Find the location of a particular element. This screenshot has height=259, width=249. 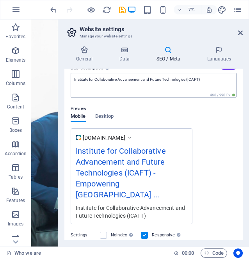

button: Code is located at coordinates (214, 253).